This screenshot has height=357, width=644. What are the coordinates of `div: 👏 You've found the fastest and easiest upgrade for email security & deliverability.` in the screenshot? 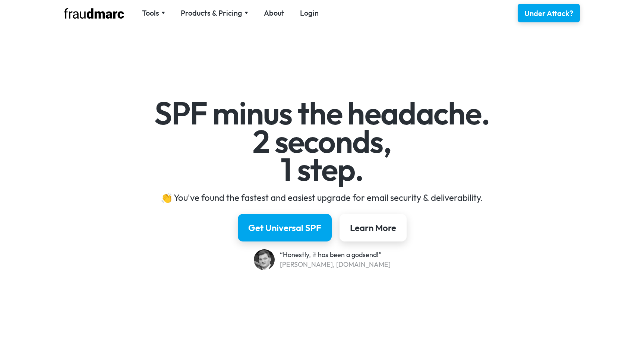 It's located at (322, 197).